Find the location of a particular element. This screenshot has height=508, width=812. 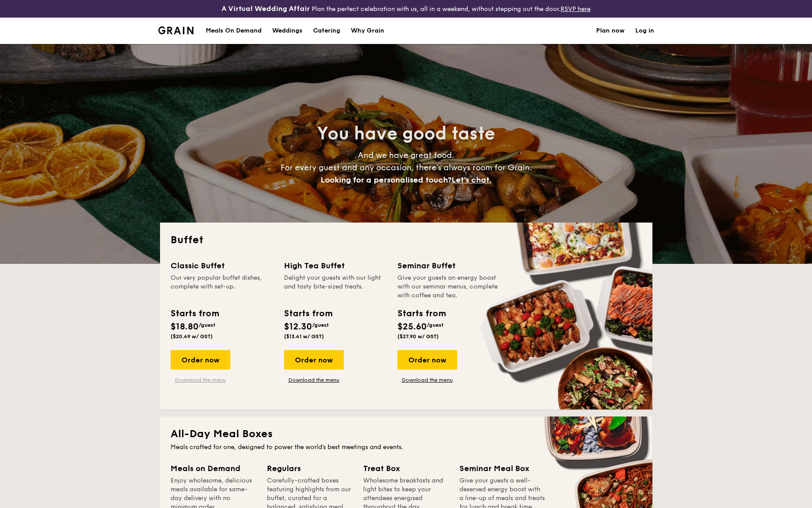

span: $18.80 is located at coordinates (184, 326).